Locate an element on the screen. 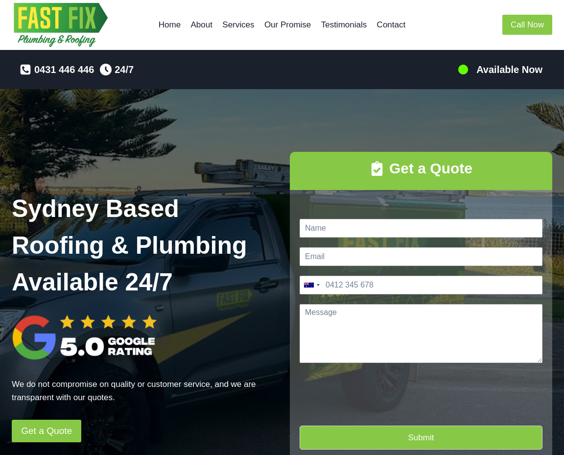 This screenshot has width=564, height=455. button: Selected country is located at coordinates (311, 285).